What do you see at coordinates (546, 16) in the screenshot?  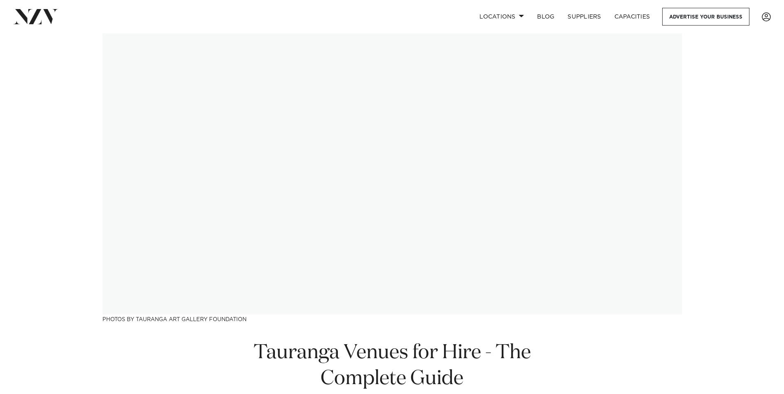 I see `a: BLOG` at bounding box center [546, 16].